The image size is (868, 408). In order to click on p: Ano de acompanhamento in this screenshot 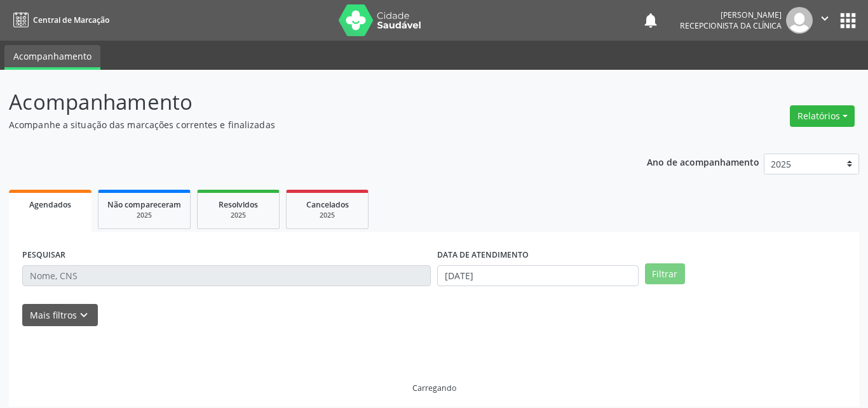, I will do `click(703, 161)`.